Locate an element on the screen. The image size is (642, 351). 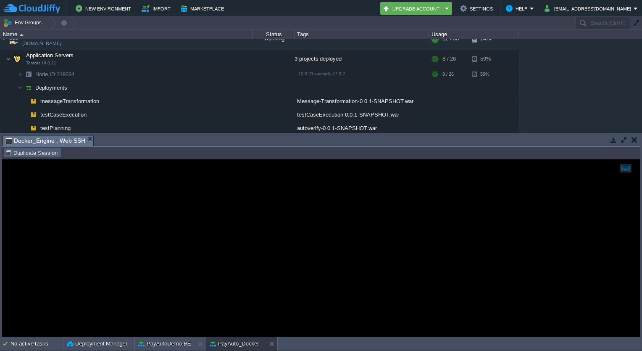
div: Usage is located at coordinates (474, 34).